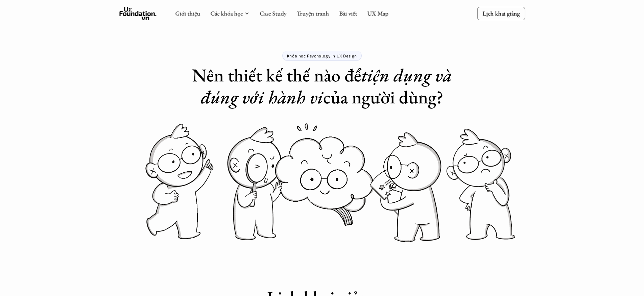 This screenshot has width=644, height=296. What do you see at coordinates (501, 13) in the screenshot?
I see `p: Lịch khai giảng` at bounding box center [501, 13].